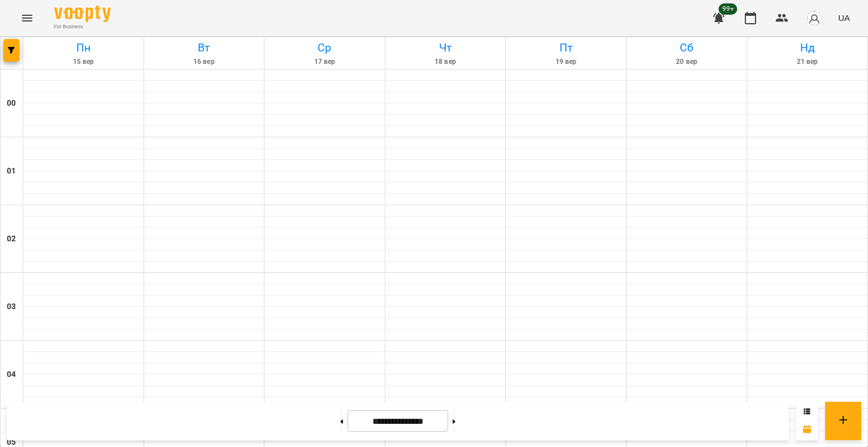  What do you see at coordinates (814, 18) in the screenshot?
I see `img: avatar_s.png` at bounding box center [814, 18].